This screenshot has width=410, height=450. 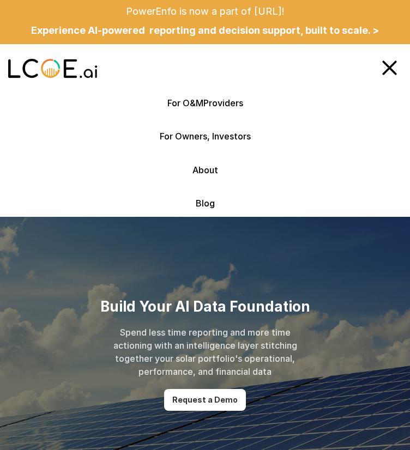 What do you see at coordinates (185, 103) in the screenshot?
I see `a: For O&M` at bounding box center [185, 103].